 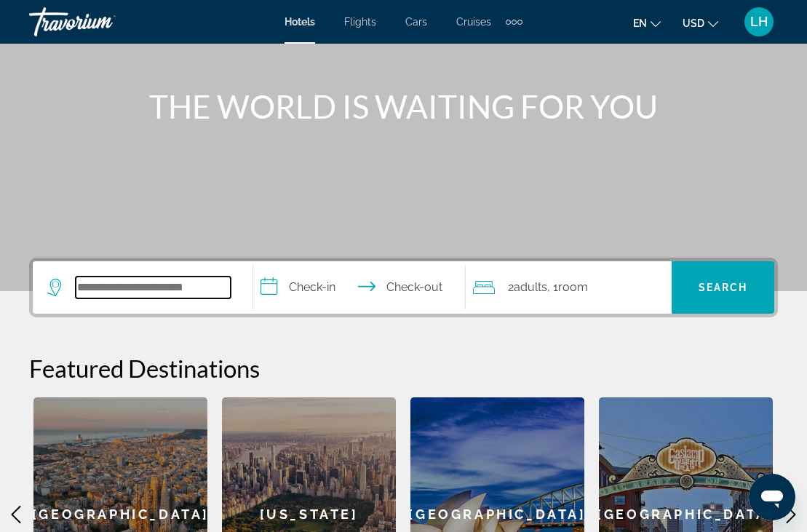 What do you see at coordinates (474, 22) in the screenshot?
I see `a: Cruises` at bounding box center [474, 22].